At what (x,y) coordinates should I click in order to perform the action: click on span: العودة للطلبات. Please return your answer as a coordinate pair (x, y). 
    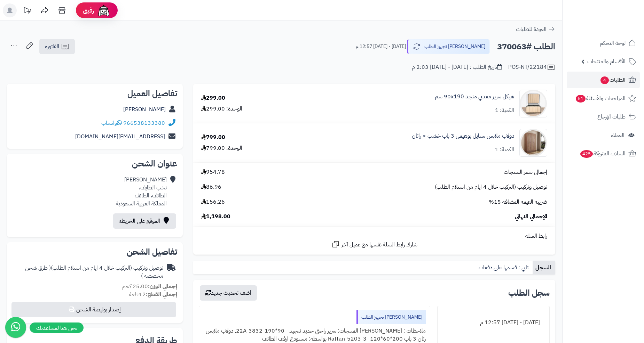
    Looking at the image, I should click on (531, 29).